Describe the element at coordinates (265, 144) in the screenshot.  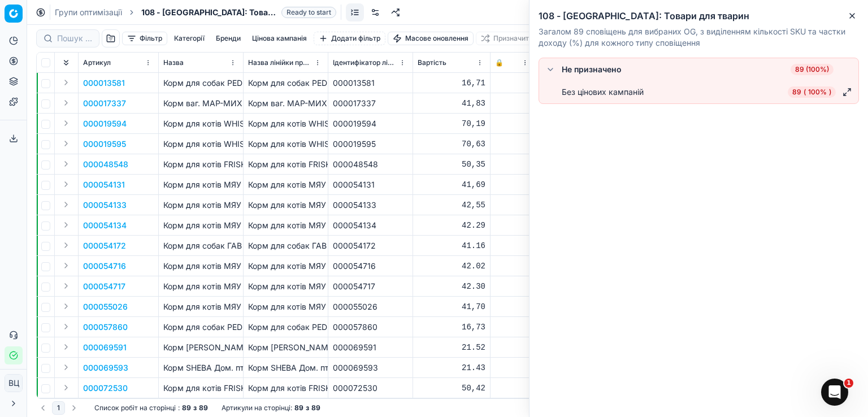
I see `font: Корм для котів WHISKAS 1+ сухий, яловичина / 300г` at that location.